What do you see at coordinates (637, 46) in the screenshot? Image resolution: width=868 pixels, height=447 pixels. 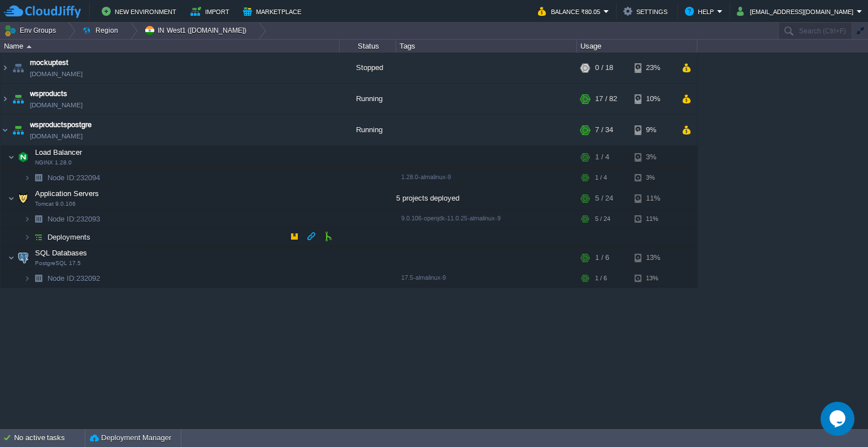 I see `div: Usage` at bounding box center [637, 46].